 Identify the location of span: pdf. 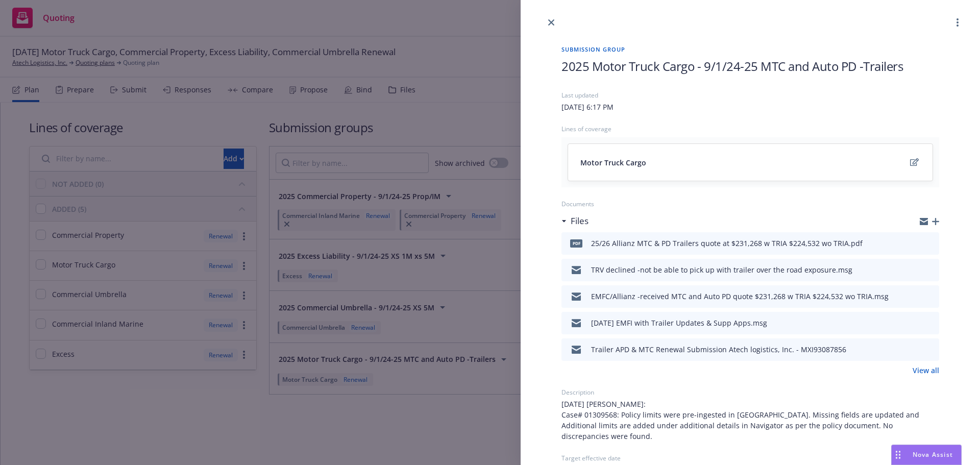
(576, 243).